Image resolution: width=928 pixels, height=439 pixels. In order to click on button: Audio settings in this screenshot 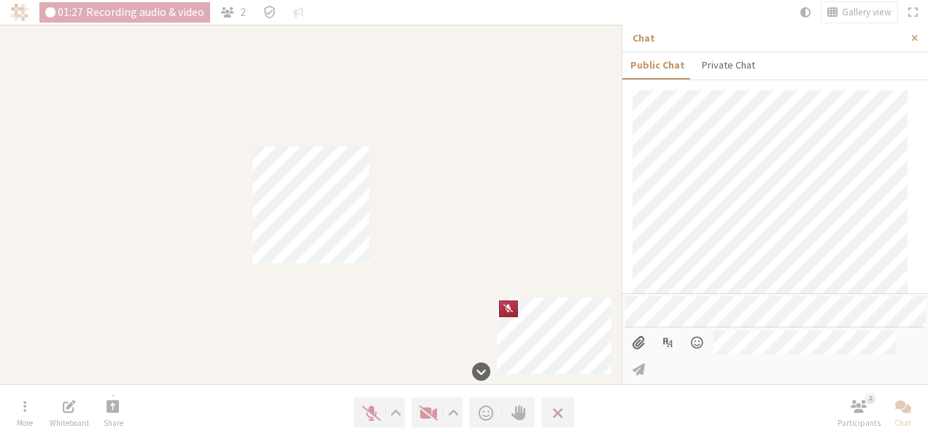, I will do `click(395, 412)`.